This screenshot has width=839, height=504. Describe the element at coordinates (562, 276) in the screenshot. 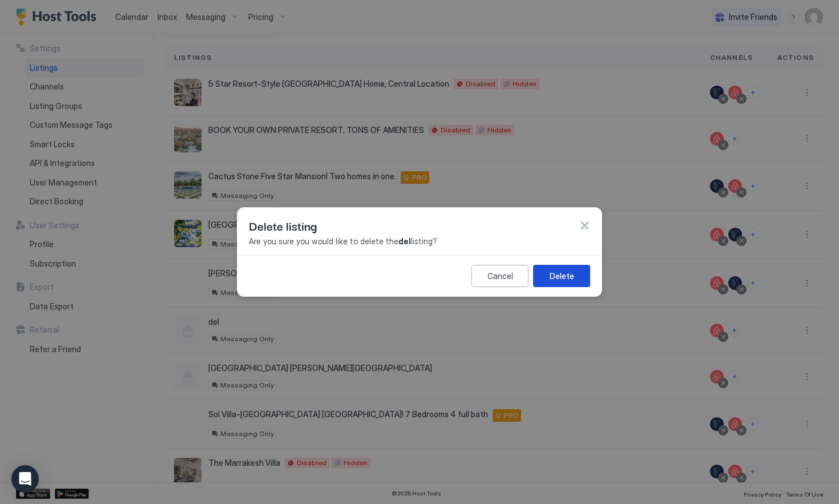

I see `div: Delete` at that location.